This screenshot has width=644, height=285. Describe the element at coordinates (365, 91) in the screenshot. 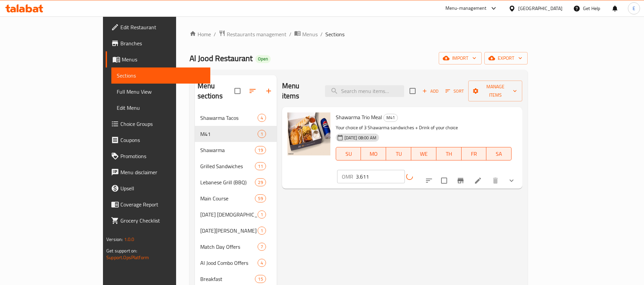

I see `input: search` at that location.